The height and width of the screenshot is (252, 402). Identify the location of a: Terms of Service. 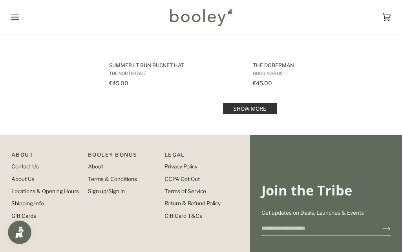
(185, 191).